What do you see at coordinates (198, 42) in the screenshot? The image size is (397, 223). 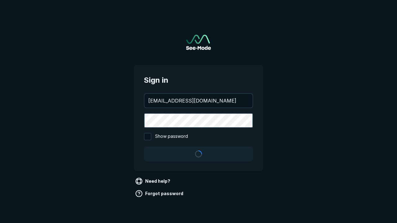 I see `a: Go to sign in` at bounding box center [198, 42].